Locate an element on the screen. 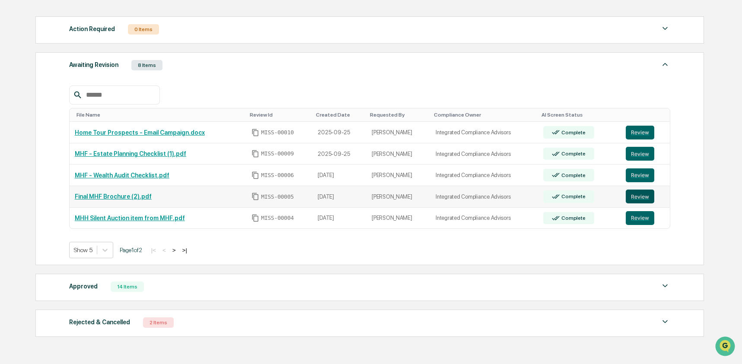 The image size is (742, 364). div: 2 Items is located at coordinates (158, 323).